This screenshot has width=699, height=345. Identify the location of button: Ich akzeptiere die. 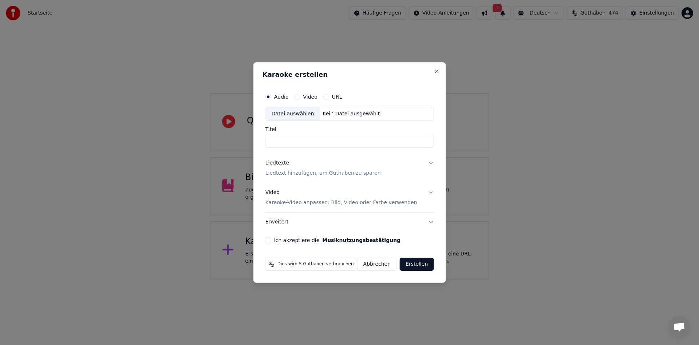
(361, 240).